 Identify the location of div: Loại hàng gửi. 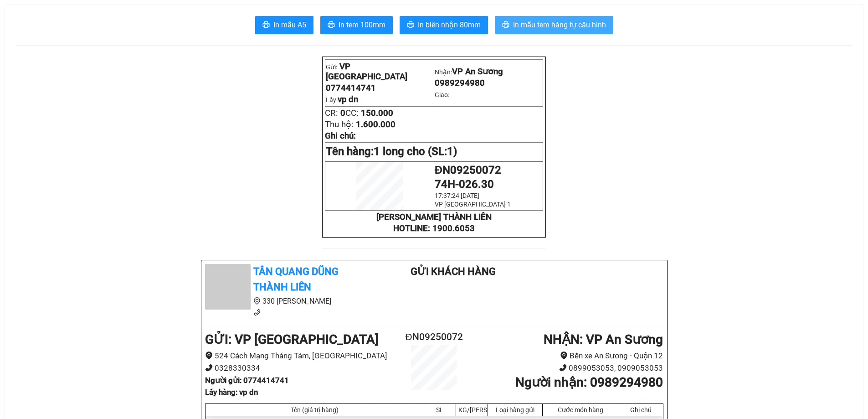
(515, 410).